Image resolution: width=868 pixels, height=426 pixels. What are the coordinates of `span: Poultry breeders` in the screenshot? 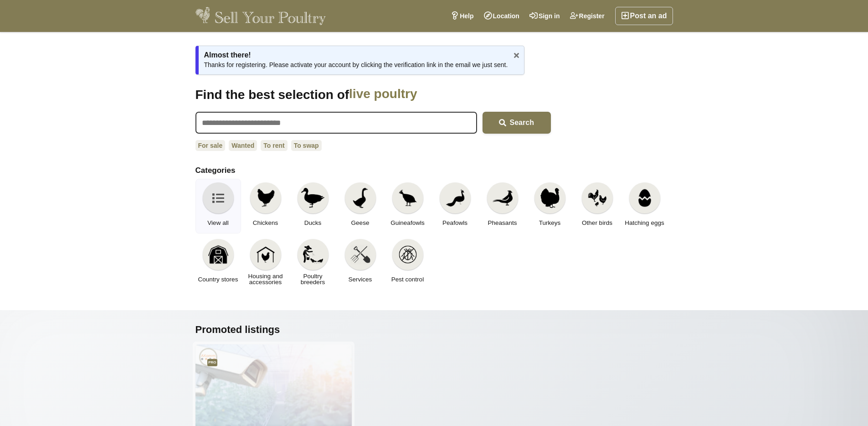 It's located at (313, 279).